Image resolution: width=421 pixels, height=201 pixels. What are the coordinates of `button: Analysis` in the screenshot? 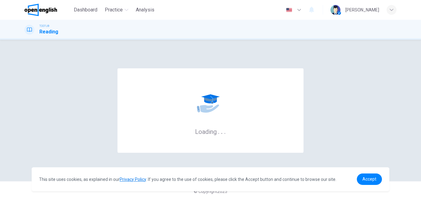 It's located at (145, 10).